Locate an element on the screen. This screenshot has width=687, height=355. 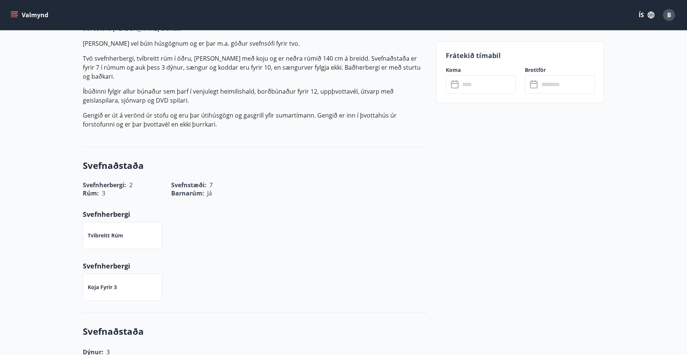
span: Barnarúm : is located at coordinates (188, 193).